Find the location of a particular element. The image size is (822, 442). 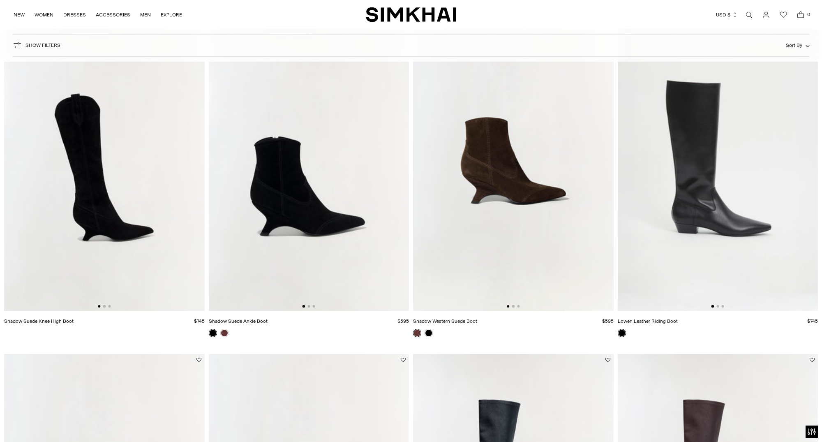

a: SIMKHAI is located at coordinates (411, 14).